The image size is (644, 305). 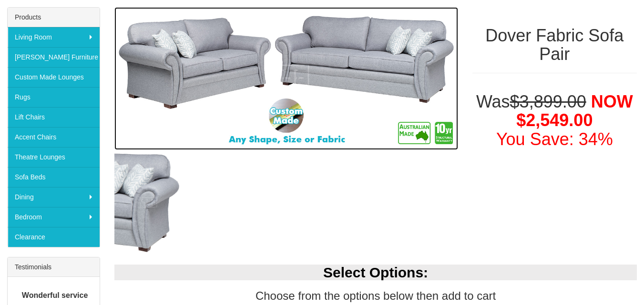 I want to click on b: Select Options:, so click(x=375, y=272).